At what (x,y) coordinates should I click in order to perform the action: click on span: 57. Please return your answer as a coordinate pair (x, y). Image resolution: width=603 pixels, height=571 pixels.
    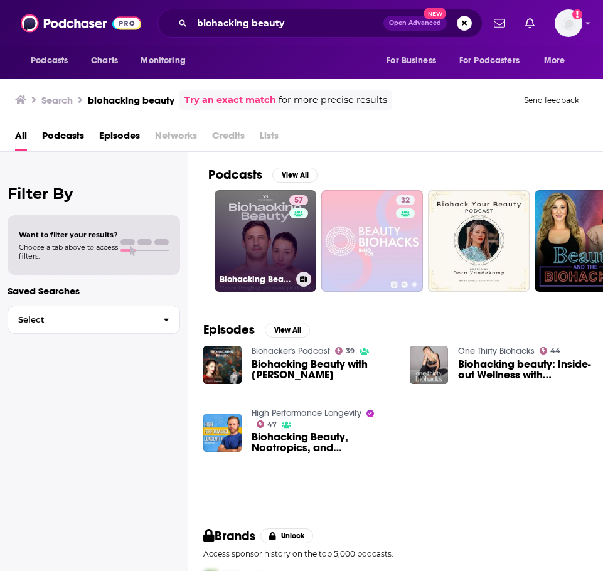
    Looking at the image, I should click on (299, 201).